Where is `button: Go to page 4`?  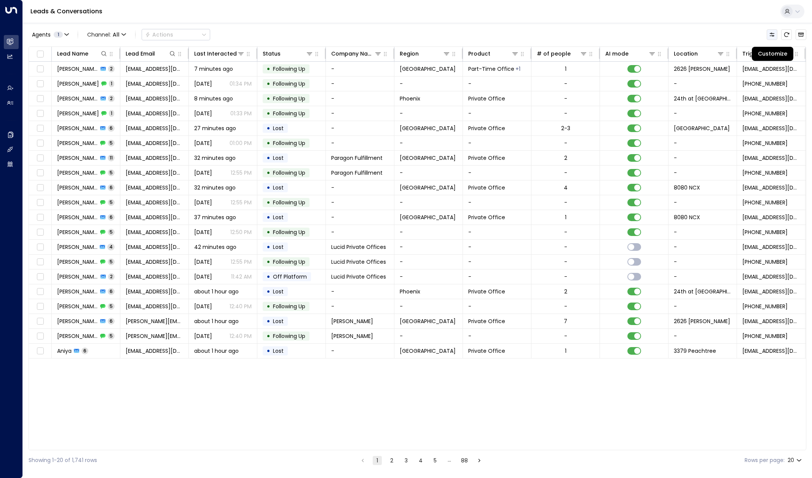 button: Go to page 4 is located at coordinates (420, 460).